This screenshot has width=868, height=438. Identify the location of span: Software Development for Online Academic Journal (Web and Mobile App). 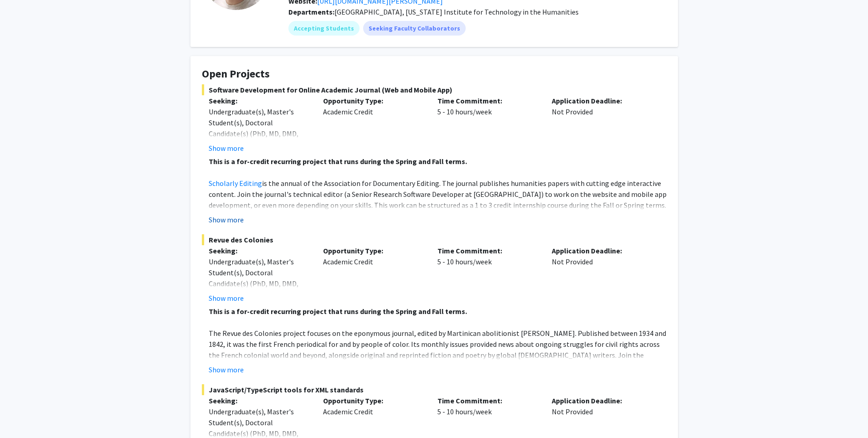
(434, 90).